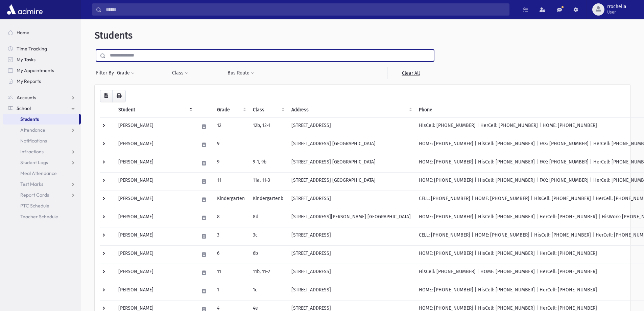  Describe the element at coordinates (34, 141) in the screenshot. I see `span: Notifications` at that location.